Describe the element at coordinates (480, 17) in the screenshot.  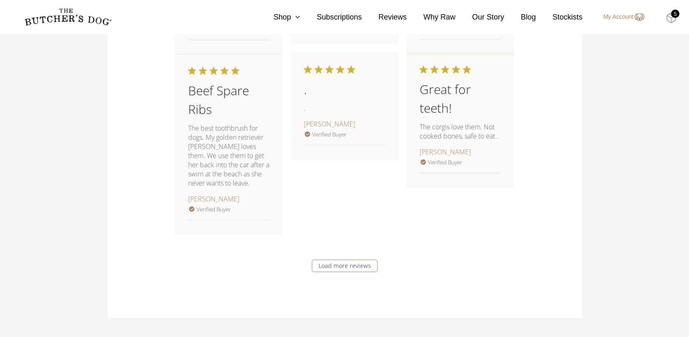
I see `a: Our Story` at that location.